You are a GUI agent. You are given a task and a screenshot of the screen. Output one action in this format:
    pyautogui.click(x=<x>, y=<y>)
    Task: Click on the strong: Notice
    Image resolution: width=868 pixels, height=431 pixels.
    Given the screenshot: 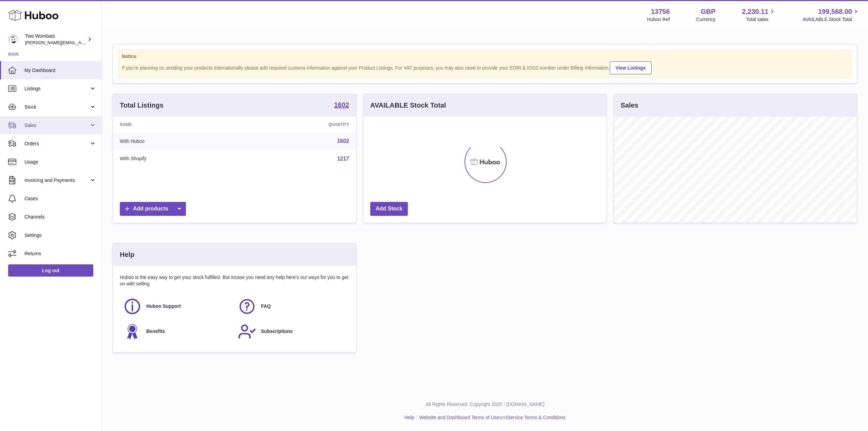 What is the action you would take?
    pyautogui.click(x=485, y=57)
    